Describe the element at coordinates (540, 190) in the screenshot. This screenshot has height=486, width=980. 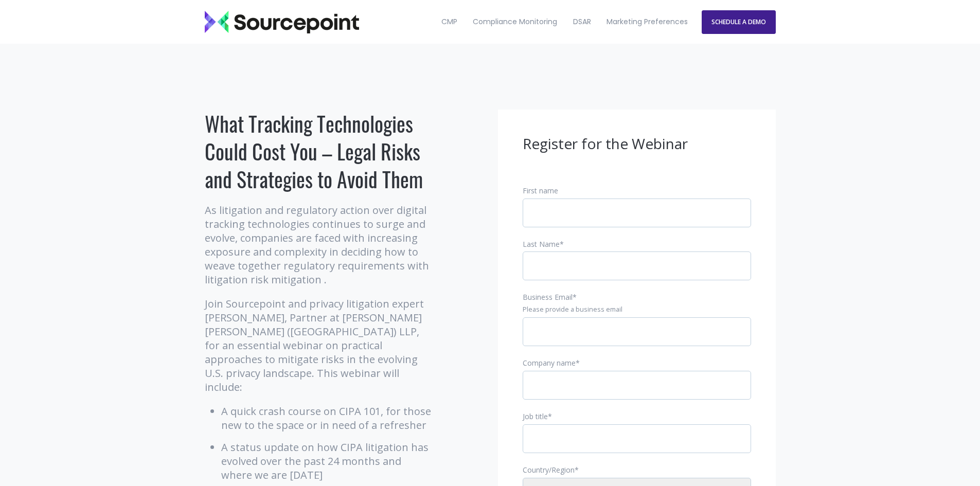
I see `span: First name` at that location.